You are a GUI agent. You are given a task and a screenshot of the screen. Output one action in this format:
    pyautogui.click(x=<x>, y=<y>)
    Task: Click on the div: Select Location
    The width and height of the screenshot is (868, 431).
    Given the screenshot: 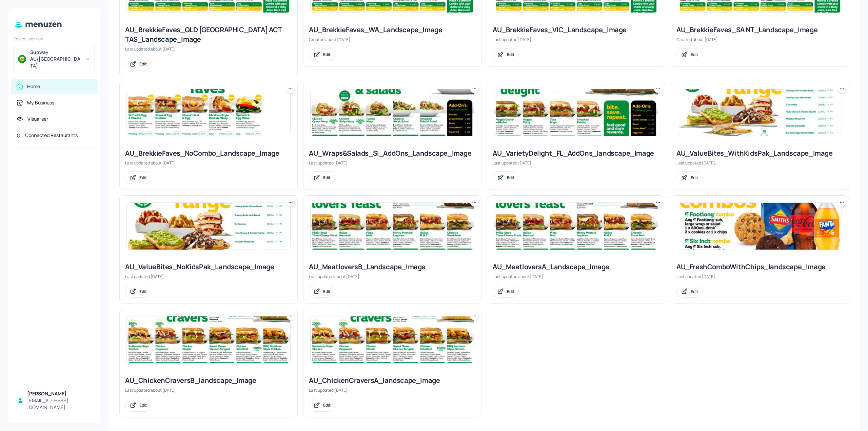 What is the action you would take?
    pyautogui.click(x=54, y=39)
    